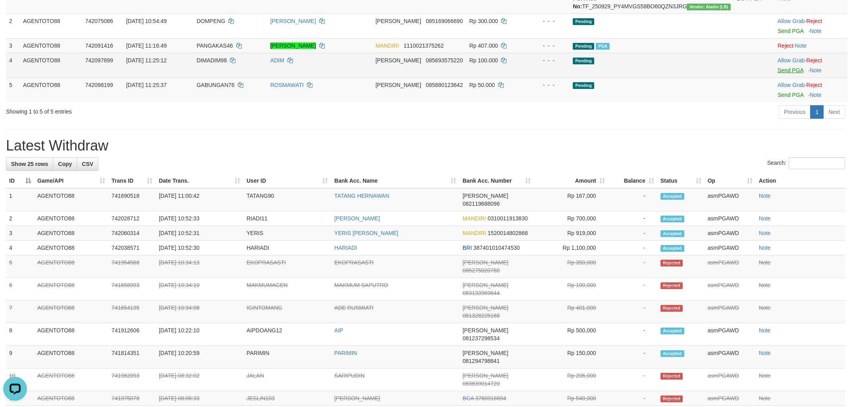 The height and width of the screenshot is (407, 851). I want to click on td: HARIADI, so click(287, 248).